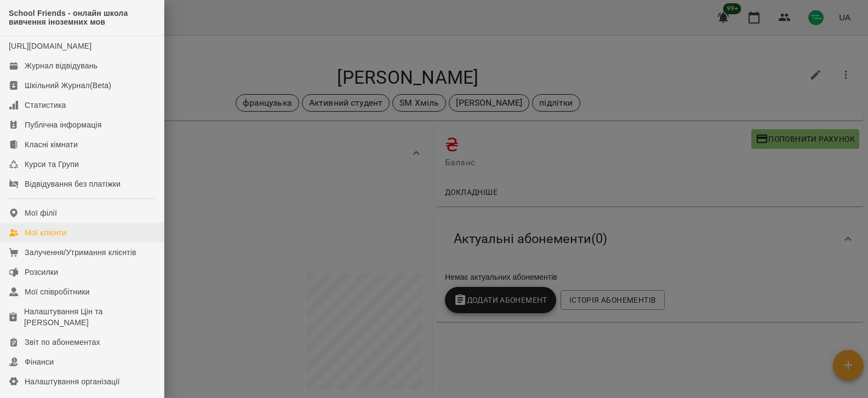  What do you see at coordinates (46, 233) in the screenshot?
I see `div: Мої клієнти` at bounding box center [46, 233].